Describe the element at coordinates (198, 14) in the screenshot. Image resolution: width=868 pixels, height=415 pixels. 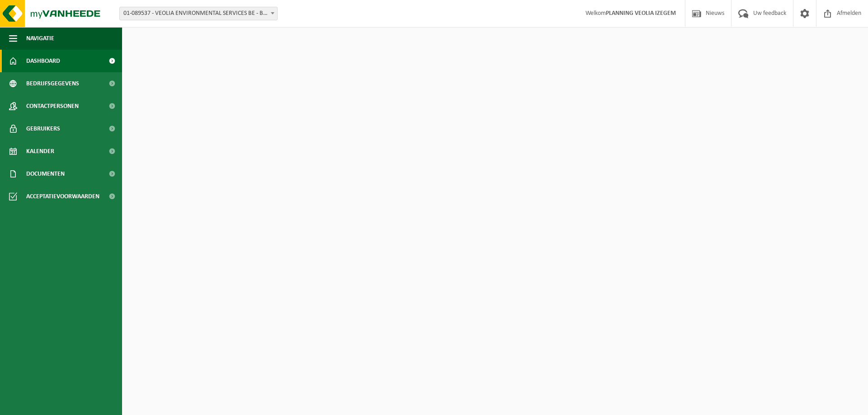
I see `span: 01-089537 - VEOLIA ENVIRONMENTAL SERVICES BE - BEERSE` at that location.